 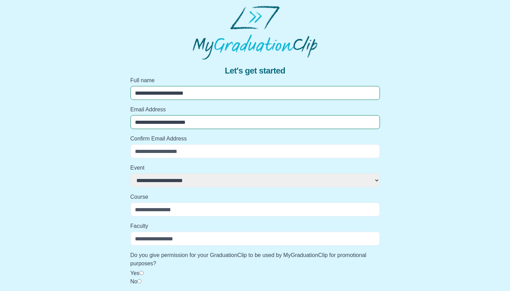 I want to click on label: Confirm Email Address, so click(x=255, y=139).